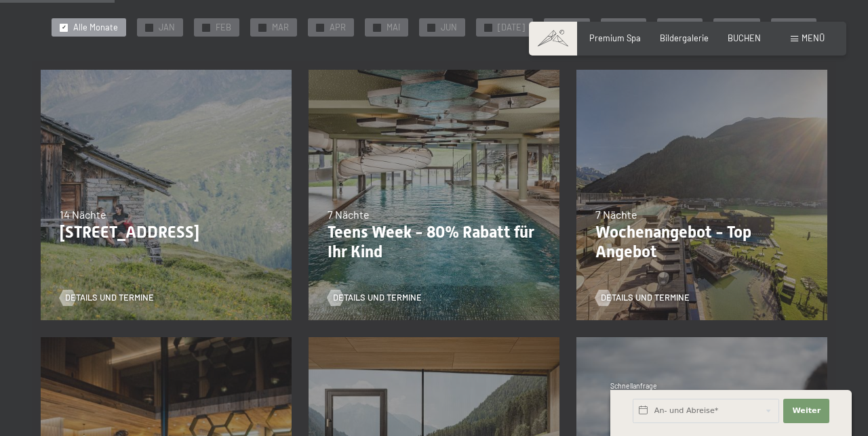  Describe the element at coordinates (684, 38) in the screenshot. I see `span: Bildergalerie` at that location.